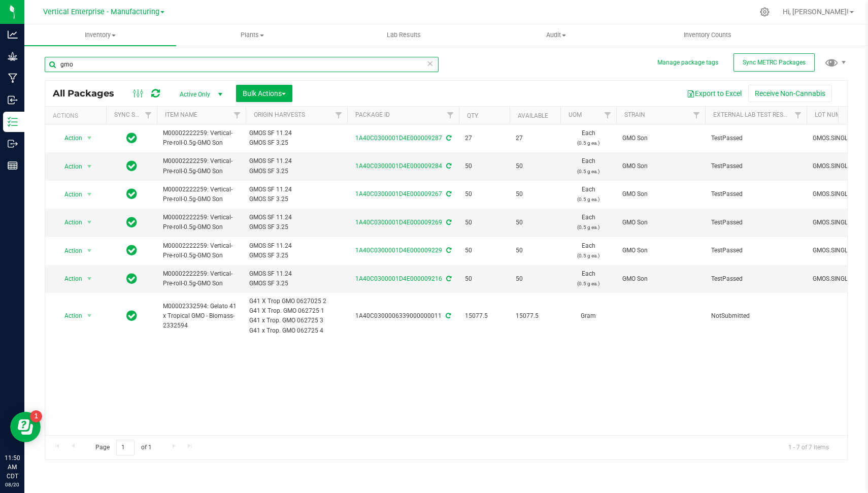 This screenshot has width=868, height=493. Describe the element at coordinates (575, 115) in the screenshot. I see `a: UOM` at that location.